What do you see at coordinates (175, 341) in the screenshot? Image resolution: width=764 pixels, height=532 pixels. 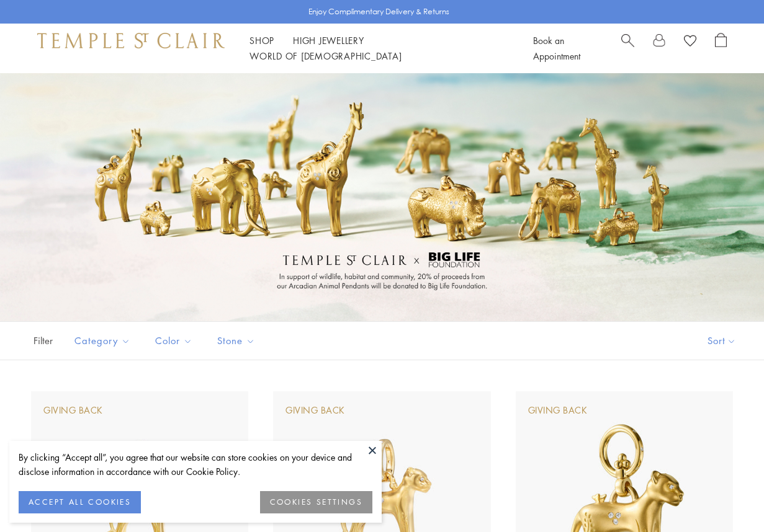 I see `span: Color` at bounding box center [175, 341].